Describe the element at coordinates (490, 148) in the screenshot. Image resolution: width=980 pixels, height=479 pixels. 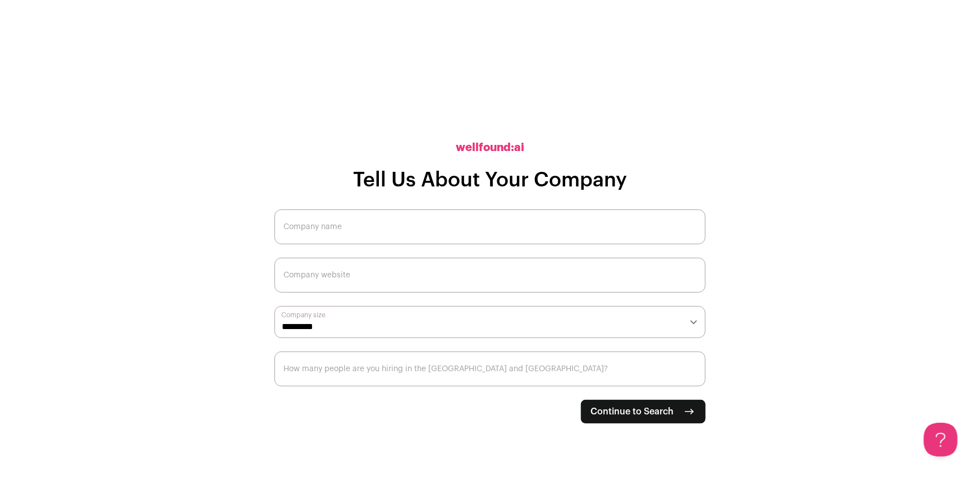
I see `h2: wellfound:ai` at that location.